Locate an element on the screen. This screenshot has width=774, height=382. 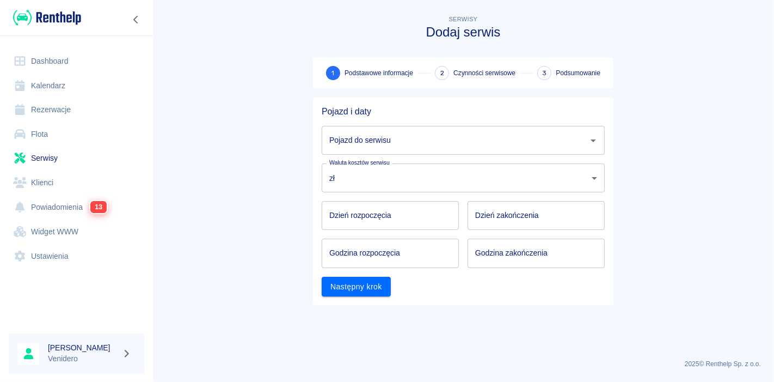
button: Zwiń nawigację is located at coordinates (136, 20).